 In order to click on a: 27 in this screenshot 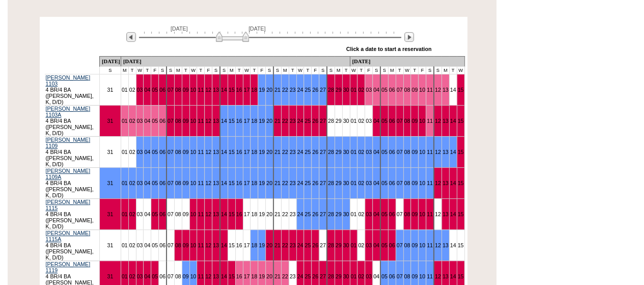, I will do `click(323, 214)`.